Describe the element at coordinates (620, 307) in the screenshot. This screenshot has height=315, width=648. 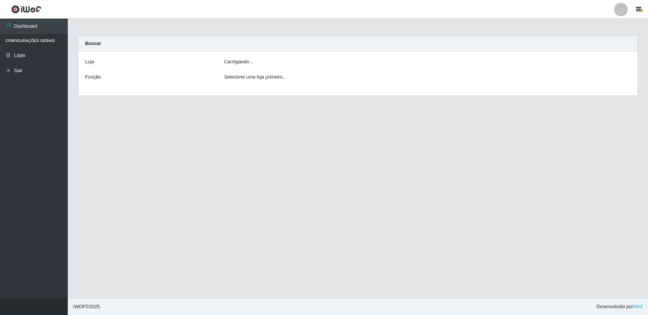
I see `span: Desenvolvido por` at that location.